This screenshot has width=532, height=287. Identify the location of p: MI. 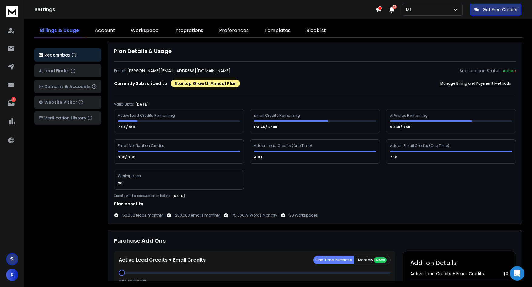
(409, 10).